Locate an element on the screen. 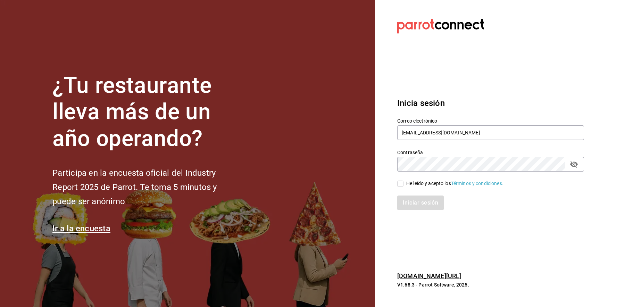 The width and height of the screenshot is (625, 307). div: He leído y acepto los is located at coordinates (455, 183).